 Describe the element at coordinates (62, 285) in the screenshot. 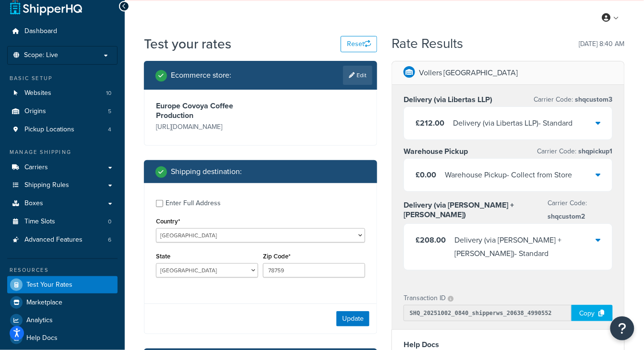

I see `li: Test Your Rates` at that location.